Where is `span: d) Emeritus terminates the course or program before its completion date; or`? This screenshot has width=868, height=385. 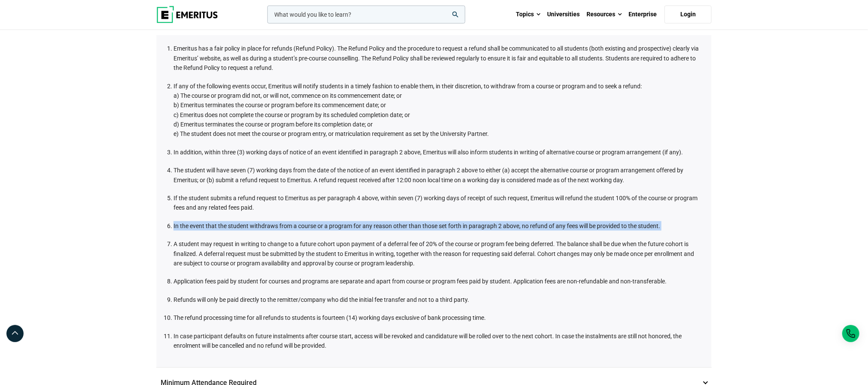 span: d) Emeritus terminates the course or program before its completion date; or is located at coordinates (273, 124).